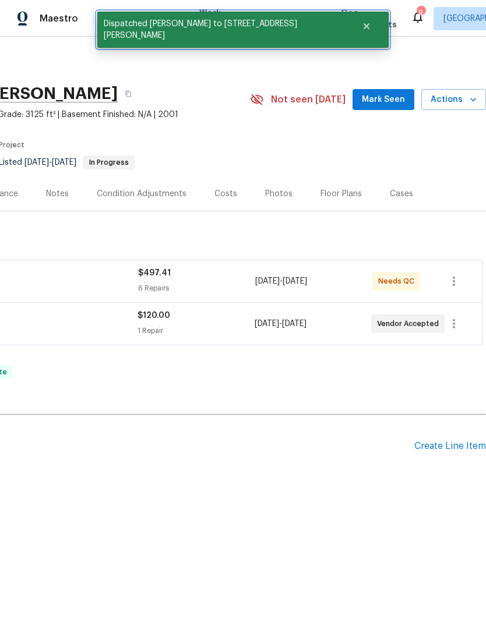 The width and height of the screenshot is (486, 623). What do you see at coordinates (383, 100) in the screenshot?
I see `span: Mark Seen` at bounding box center [383, 100].